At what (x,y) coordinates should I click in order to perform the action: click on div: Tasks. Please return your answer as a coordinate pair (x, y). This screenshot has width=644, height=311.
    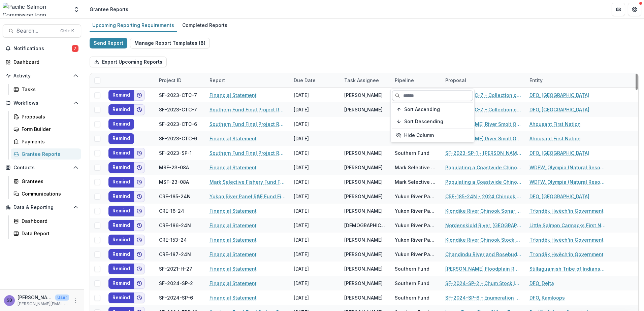
    Looking at the image, I should click on (48, 89).